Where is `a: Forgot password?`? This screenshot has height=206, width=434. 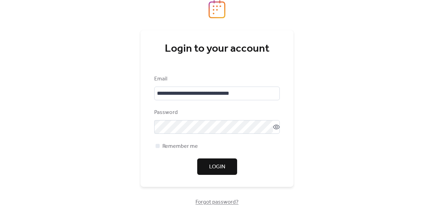
a: Forgot password? is located at coordinates (217, 201).